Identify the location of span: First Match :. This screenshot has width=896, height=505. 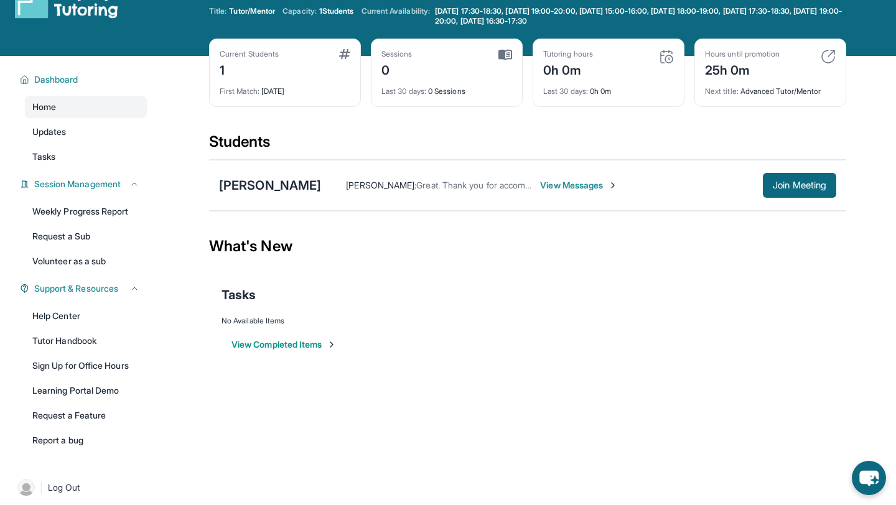
(240, 91).